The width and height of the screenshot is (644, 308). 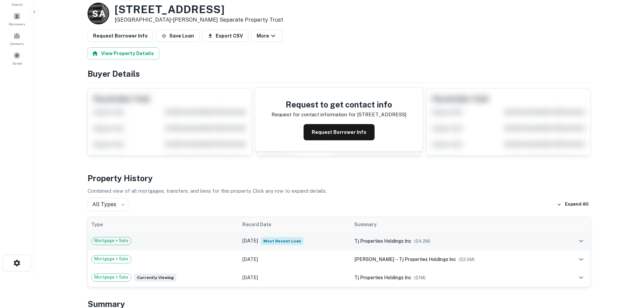 What do you see at coordinates (17, 58) in the screenshot?
I see `a: Saved` at bounding box center [17, 58].